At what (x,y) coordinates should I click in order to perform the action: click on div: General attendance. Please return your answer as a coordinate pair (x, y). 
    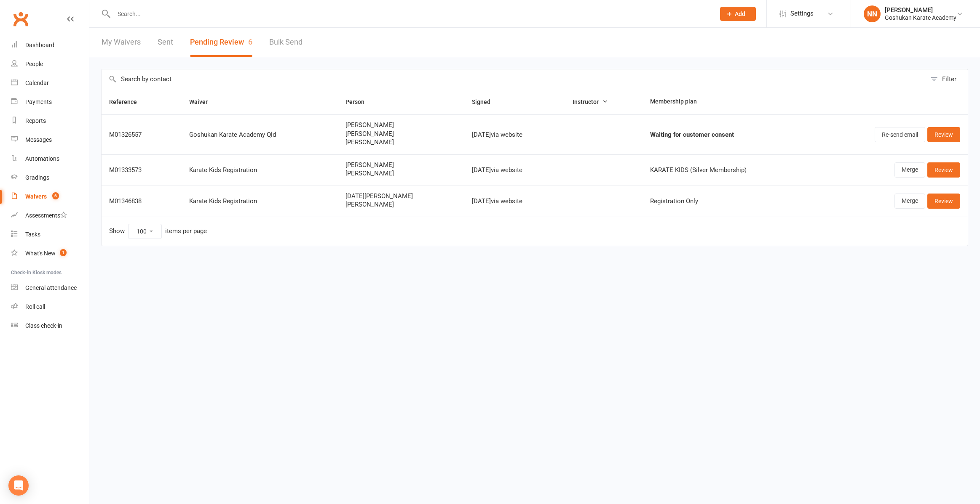
    Looking at the image, I should click on (51, 288).